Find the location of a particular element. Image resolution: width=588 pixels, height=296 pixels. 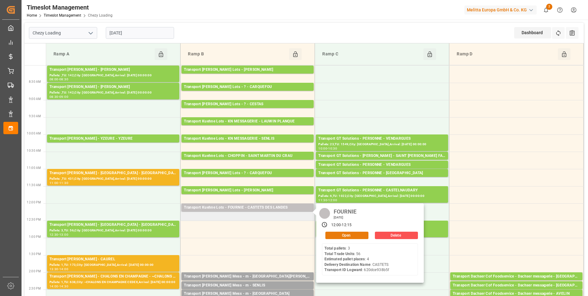

button: show 2 new notifications is located at coordinates (546, 10).